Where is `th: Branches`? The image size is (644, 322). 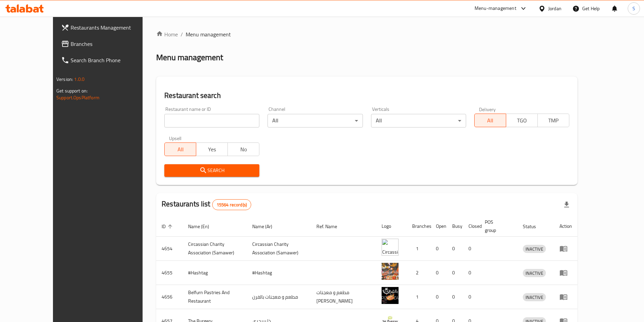
th: Branches is located at coordinates (419, 226).